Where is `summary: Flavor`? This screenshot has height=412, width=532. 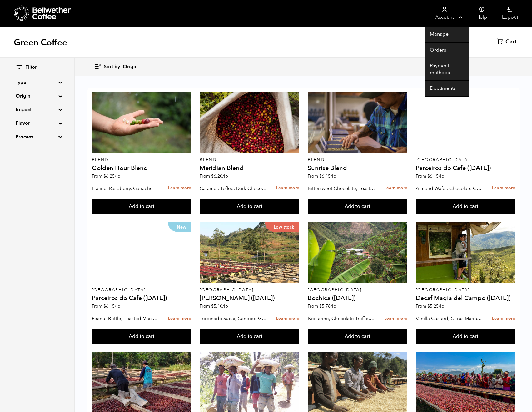 summary: Flavor is located at coordinates (37, 123).